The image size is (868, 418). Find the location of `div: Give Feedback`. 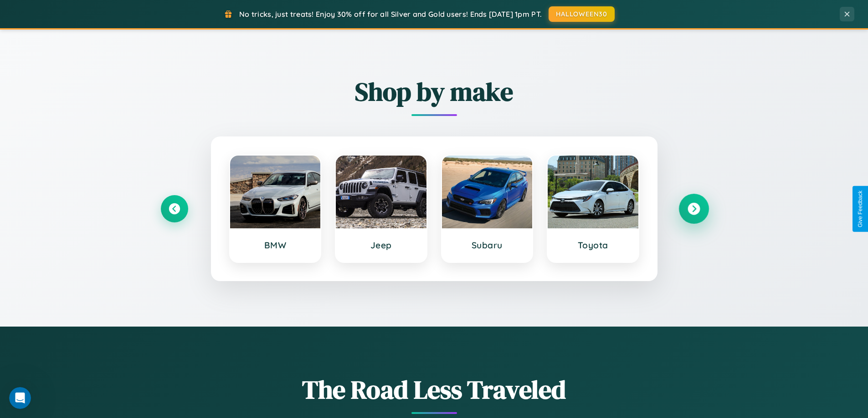

div: Give Feedback is located at coordinates (861, 209).